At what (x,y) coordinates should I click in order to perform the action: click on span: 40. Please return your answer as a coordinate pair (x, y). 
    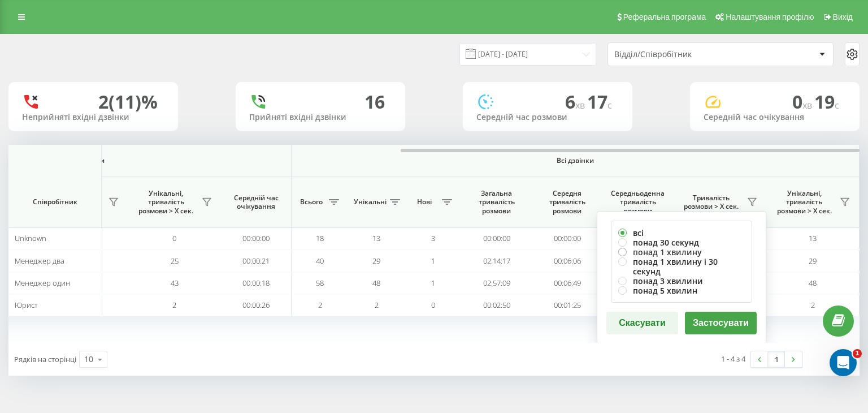
    Looking at the image, I should click on (320, 260).